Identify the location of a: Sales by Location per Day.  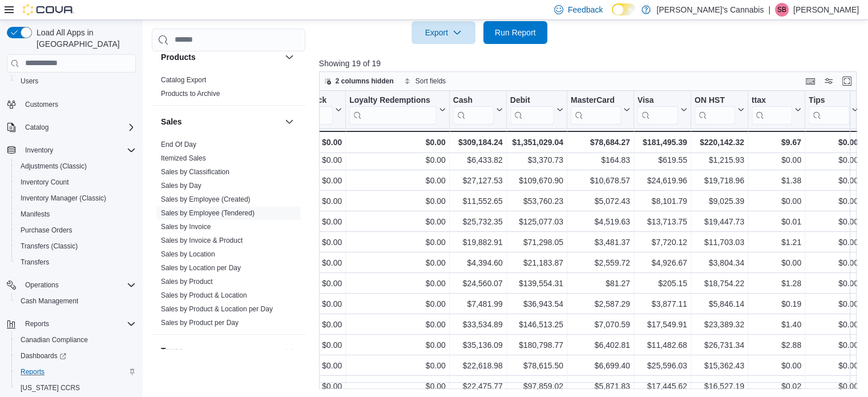
(201, 268).